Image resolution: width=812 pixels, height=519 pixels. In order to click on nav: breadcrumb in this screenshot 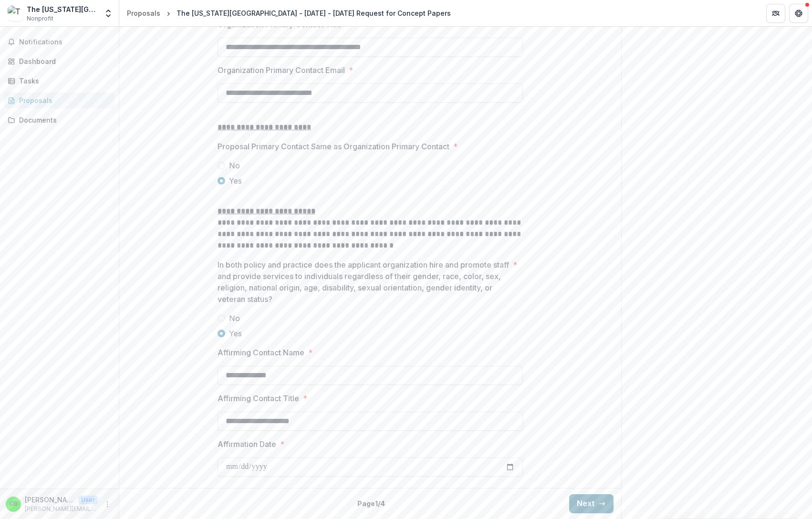, I will do `click(288, 13)`.